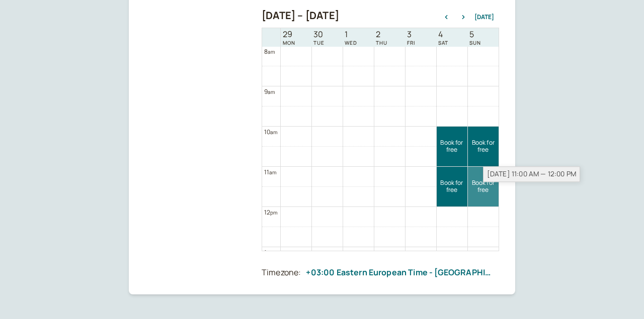 The image size is (644, 319). I want to click on span: 30, so click(319, 34).